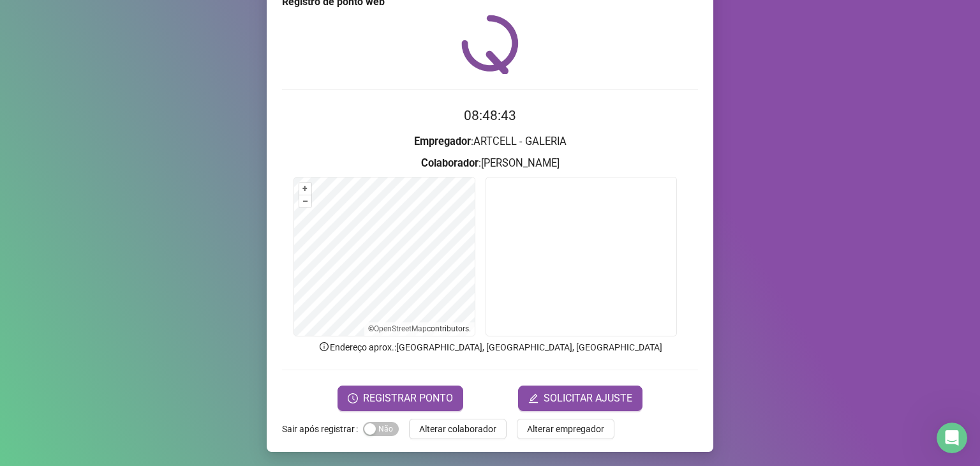  Describe the element at coordinates (490, 44) in the screenshot. I see `img: QRPoint` at that location.